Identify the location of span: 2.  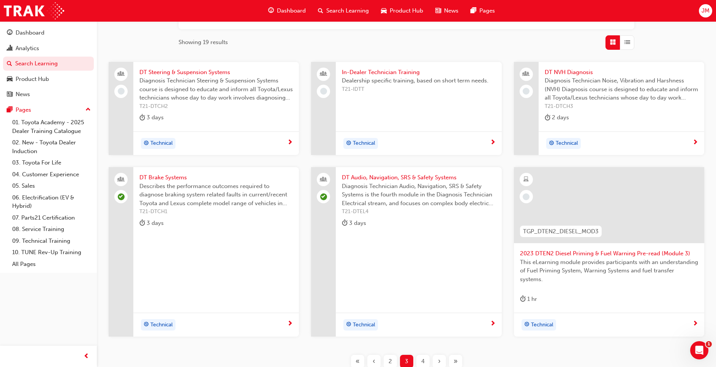
(390, 361).